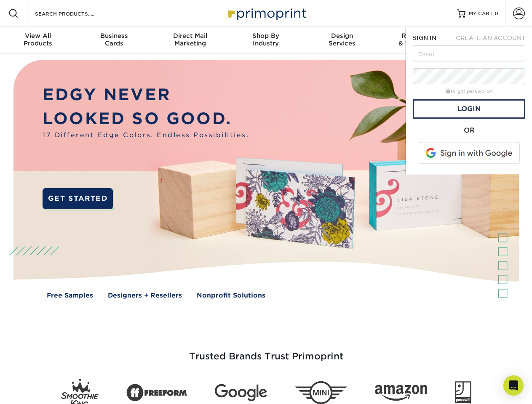 The image size is (532, 404). What do you see at coordinates (418, 40) in the screenshot?
I see `a: Resources& Templates` at bounding box center [418, 40].